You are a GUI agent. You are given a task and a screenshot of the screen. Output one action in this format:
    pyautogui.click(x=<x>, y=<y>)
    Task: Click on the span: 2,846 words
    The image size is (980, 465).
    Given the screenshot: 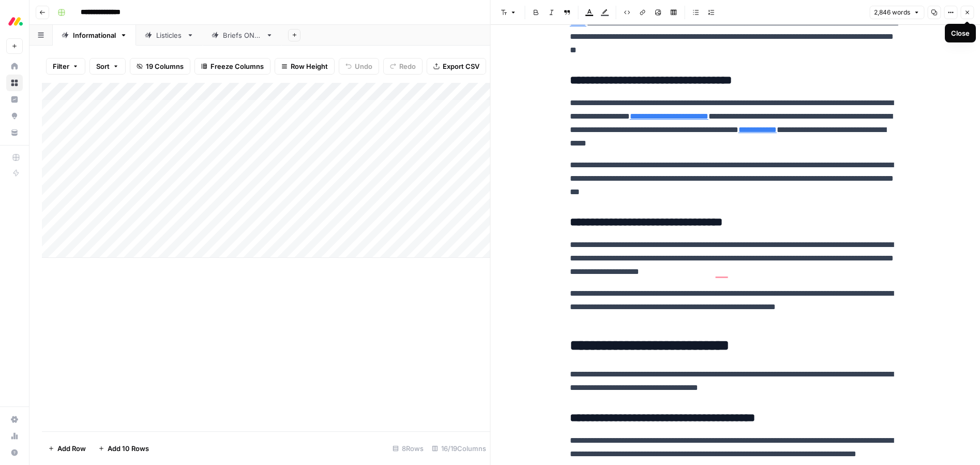 What is the action you would take?
    pyautogui.click(x=892, y=12)
    